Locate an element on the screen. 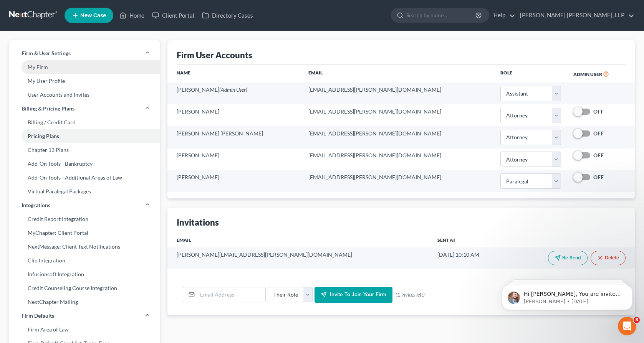  a: Virtual Paralegal Packages is located at coordinates (84, 191).